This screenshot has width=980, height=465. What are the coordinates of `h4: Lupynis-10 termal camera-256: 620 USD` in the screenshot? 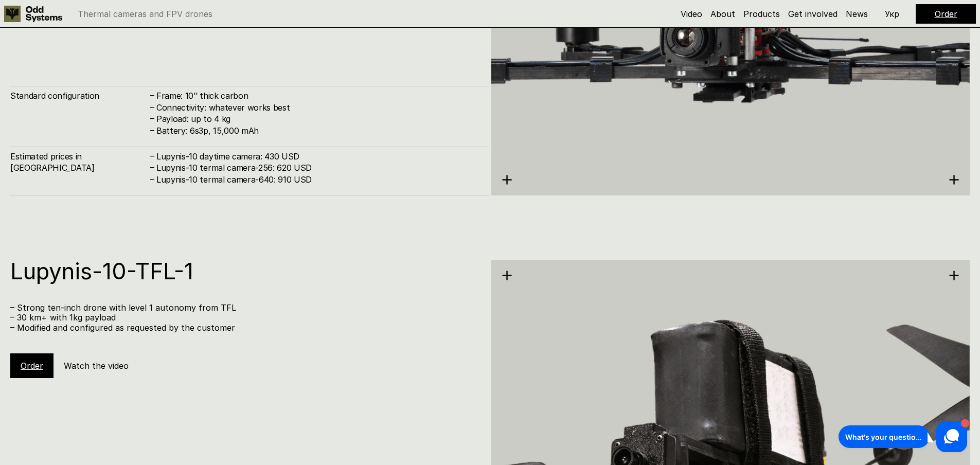 It's located at (317, 167).